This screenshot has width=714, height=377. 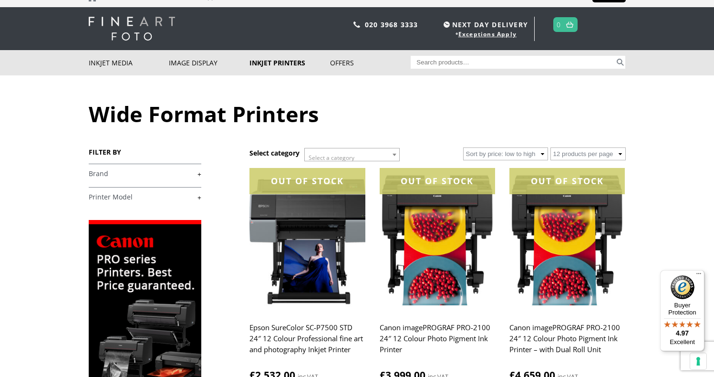 I want to click on img: Trusted Shops Trustmark, so click(x=682, y=287).